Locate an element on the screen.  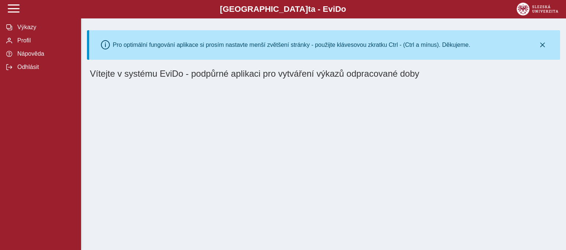
span: Profil is located at coordinates (45, 41).